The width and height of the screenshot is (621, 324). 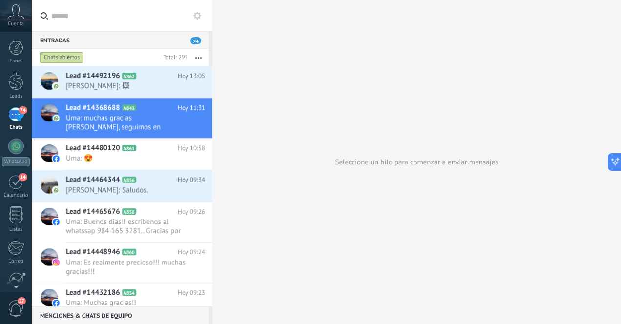 I want to click on div: Entradas, so click(x=120, y=40).